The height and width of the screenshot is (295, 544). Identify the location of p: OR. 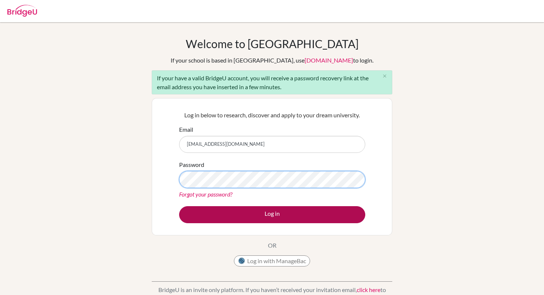
(272, 245).